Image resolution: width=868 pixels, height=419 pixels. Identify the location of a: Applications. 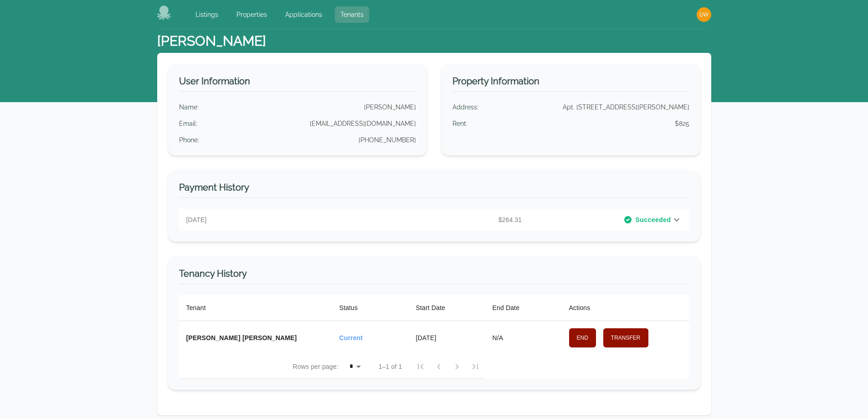
(303, 14).